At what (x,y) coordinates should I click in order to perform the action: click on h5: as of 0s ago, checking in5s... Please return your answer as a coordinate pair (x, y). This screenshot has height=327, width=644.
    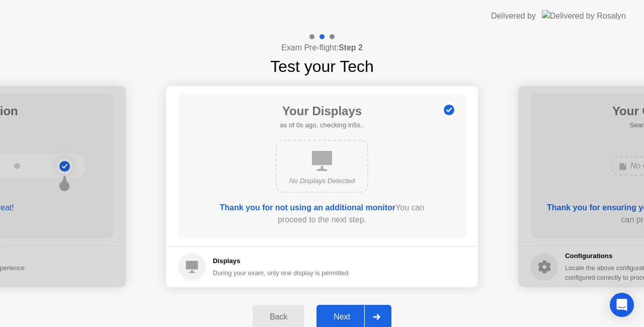
    Looking at the image, I should click on (321, 125).